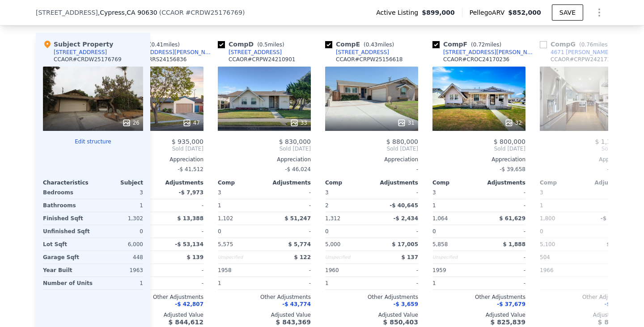  I want to click on div: Bathrooms, so click(67, 206).